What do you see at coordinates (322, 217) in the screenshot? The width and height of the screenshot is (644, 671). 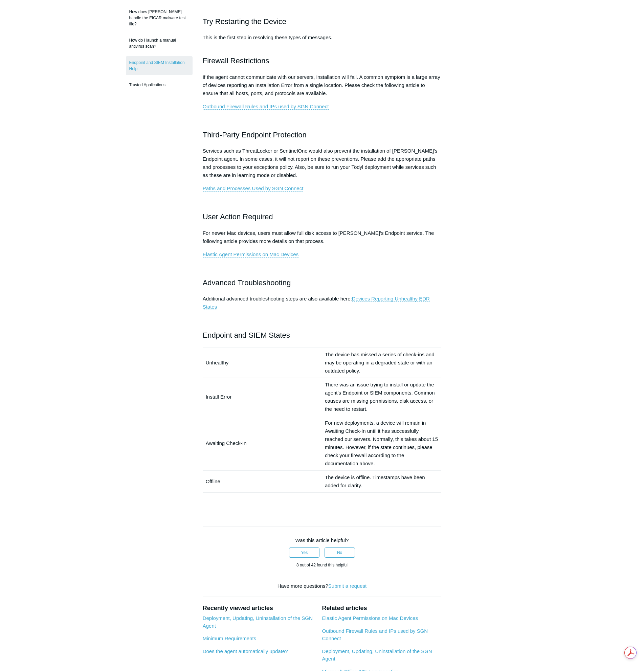 I see `h2: User Action Required` at bounding box center [322, 217].